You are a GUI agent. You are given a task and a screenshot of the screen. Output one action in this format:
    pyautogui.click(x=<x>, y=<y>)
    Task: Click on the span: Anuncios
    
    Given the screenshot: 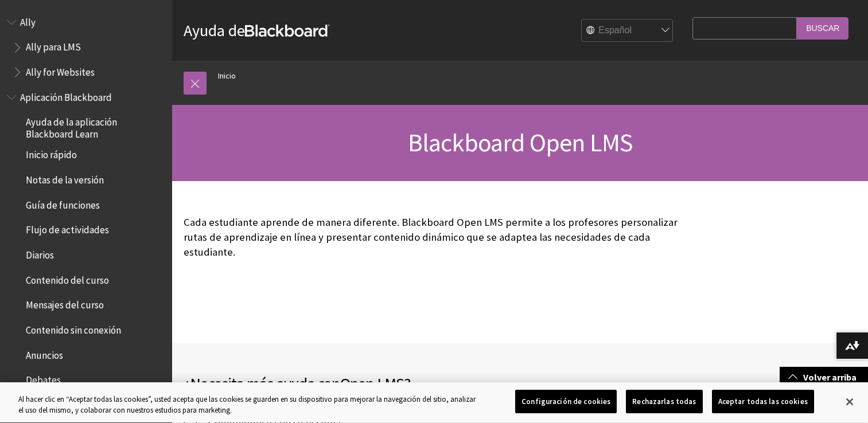 What is the action you would take?
    pyautogui.click(x=44, y=353)
    